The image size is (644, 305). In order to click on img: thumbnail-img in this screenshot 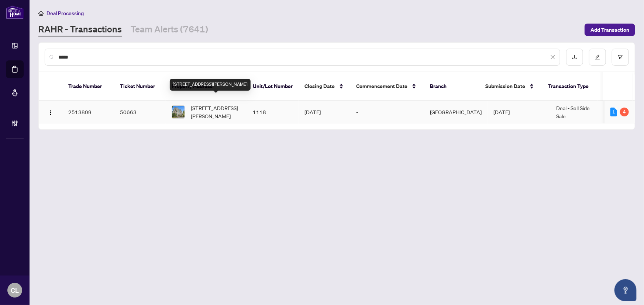, I will do `click(178, 112)`.